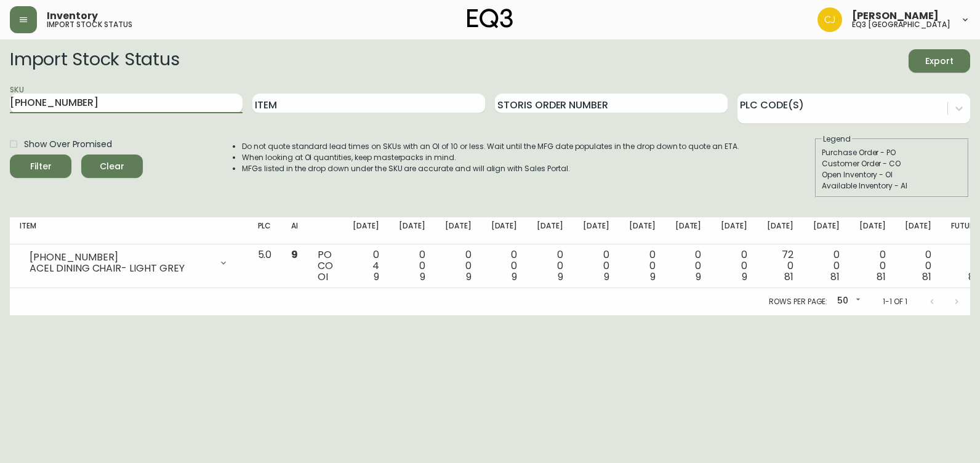  I want to click on span: Inventory, so click(72, 16).